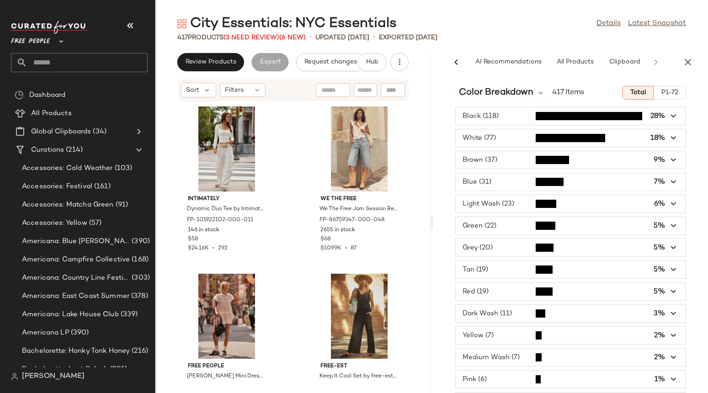 This screenshot has width=708, height=393. Describe the element at coordinates (76, 260) in the screenshot. I see `span: Americana: Campfire Collective` at that location.